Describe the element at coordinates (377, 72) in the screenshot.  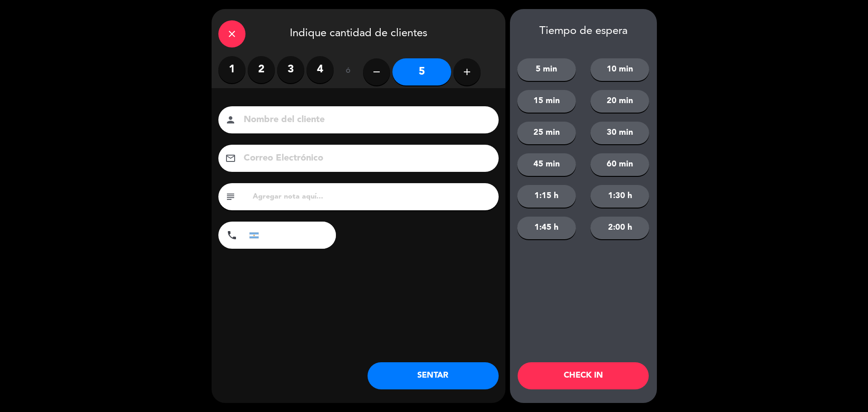
I see `button: remove` at that location.